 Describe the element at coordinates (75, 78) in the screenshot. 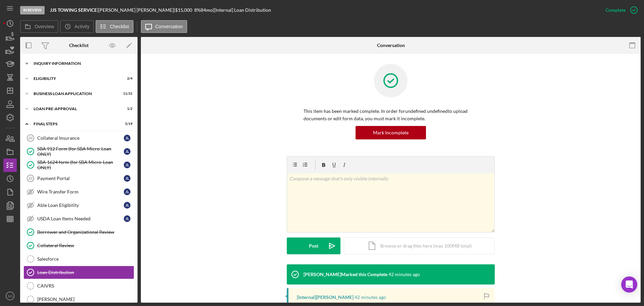

I see `div: ELIGIBILITY` at that location.